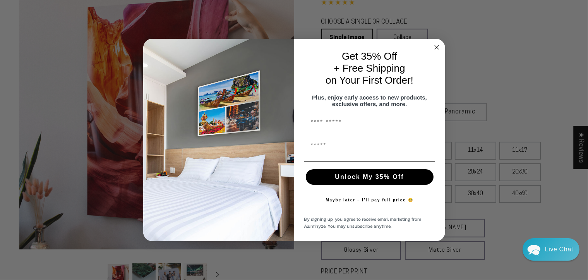  I want to click on span: + Free Shipping, so click(369, 68).